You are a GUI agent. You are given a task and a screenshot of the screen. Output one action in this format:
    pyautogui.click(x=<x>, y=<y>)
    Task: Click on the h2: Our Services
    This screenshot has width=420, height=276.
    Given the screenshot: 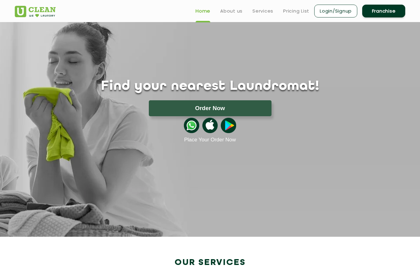 What is the action you would take?
    pyautogui.click(x=210, y=263)
    